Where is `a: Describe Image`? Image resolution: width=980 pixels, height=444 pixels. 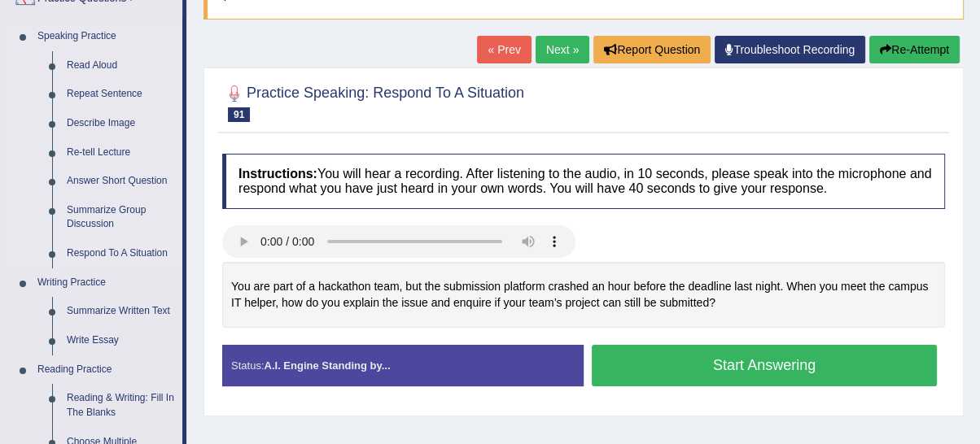 a: Describe Image is located at coordinates (120, 124).